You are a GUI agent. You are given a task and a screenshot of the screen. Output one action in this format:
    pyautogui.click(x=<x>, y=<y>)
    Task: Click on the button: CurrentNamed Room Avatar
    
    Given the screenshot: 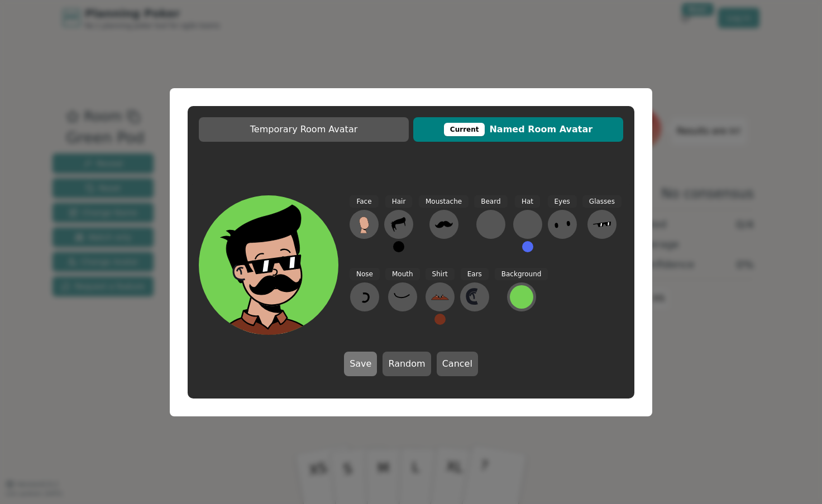 What is the action you would take?
    pyautogui.click(x=518, y=130)
    